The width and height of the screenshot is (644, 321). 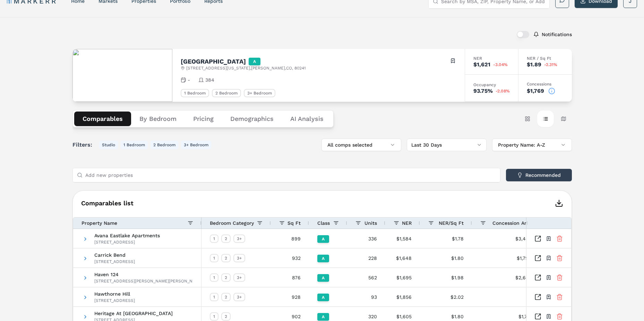 I want to click on div: $1,584, so click(x=403, y=238).